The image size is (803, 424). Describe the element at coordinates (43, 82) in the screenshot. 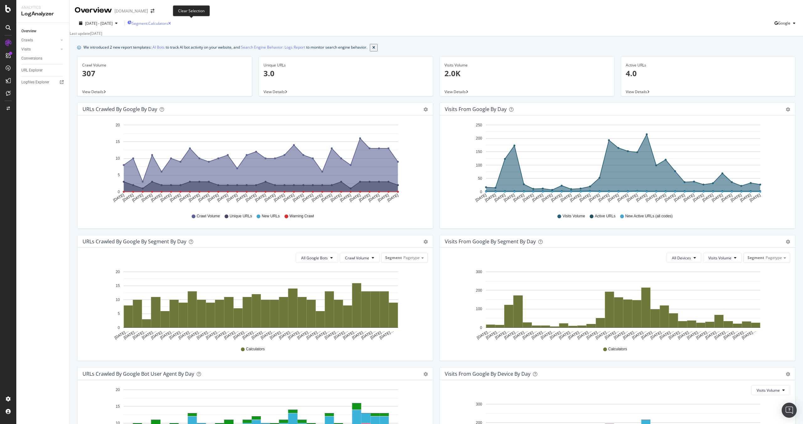

I see `a: Logfiles Explorer` at that location.